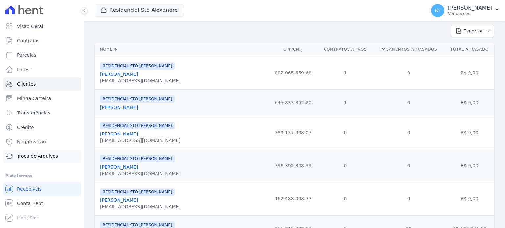 The image size is (505, 228). I want to click on span: Transferências, so click(34, 113).